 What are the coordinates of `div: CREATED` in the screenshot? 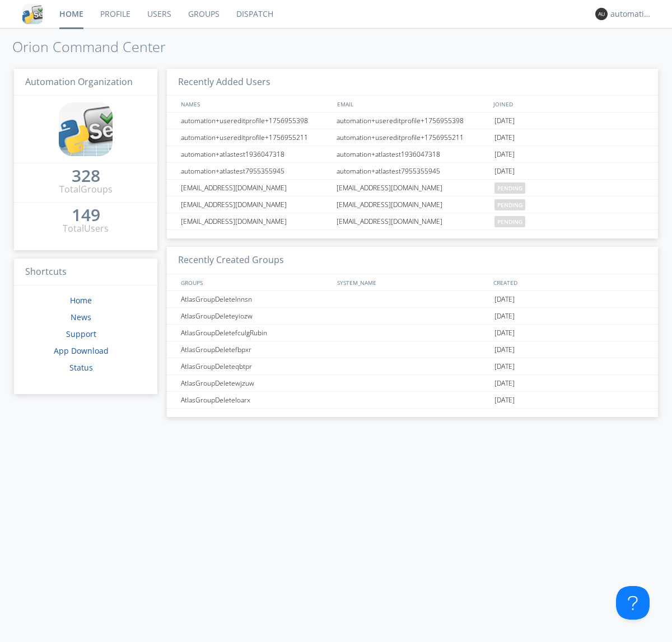 It's located at (569, 282).